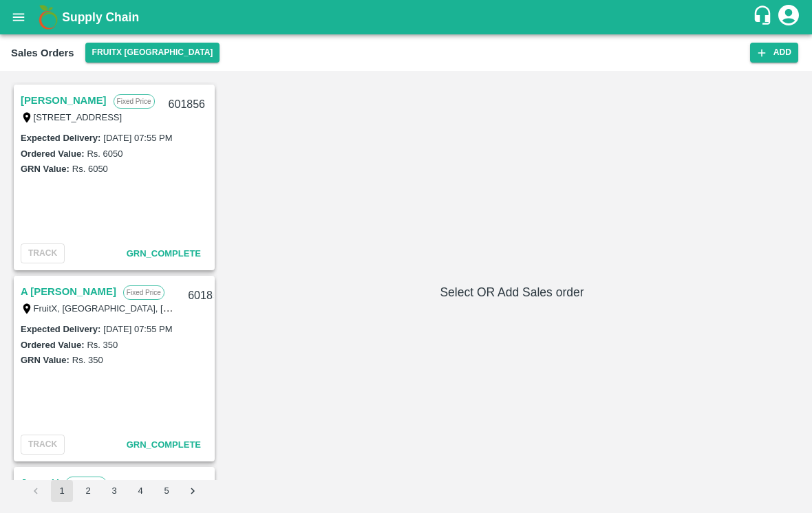 This screenshot has height=513, width=812. I want to click on a: Supply Chain, so click(407, 17).